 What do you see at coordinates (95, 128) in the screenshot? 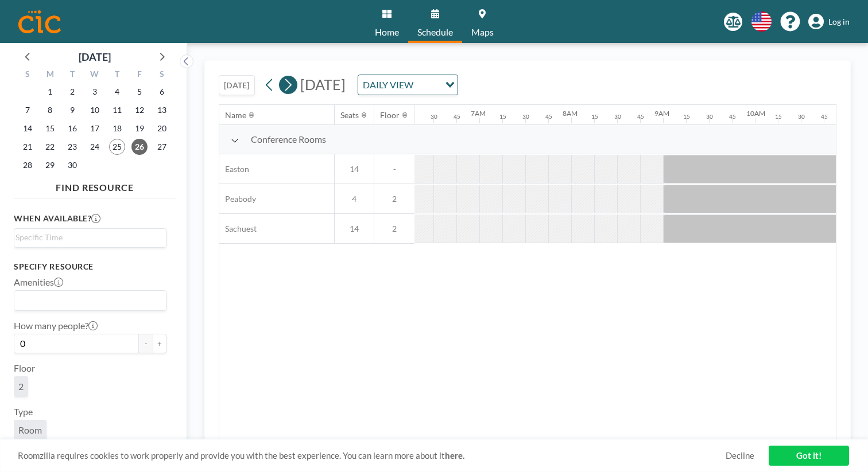
I see `span: Wednesday, September 17, 2025` at bounding box center [95, 128].